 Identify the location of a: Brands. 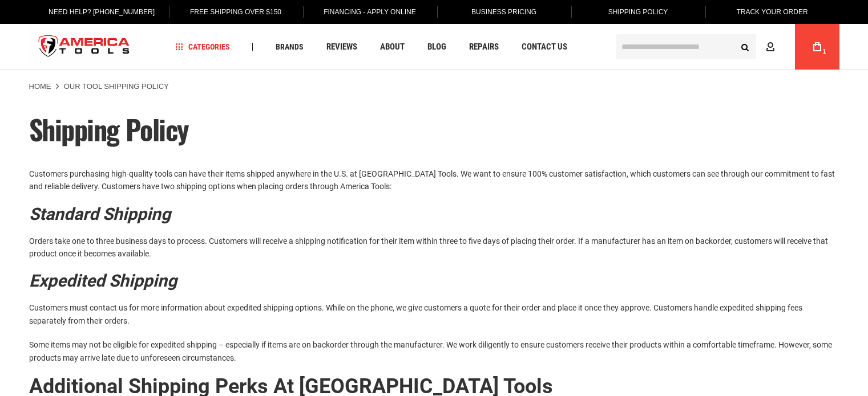
(289, 47).